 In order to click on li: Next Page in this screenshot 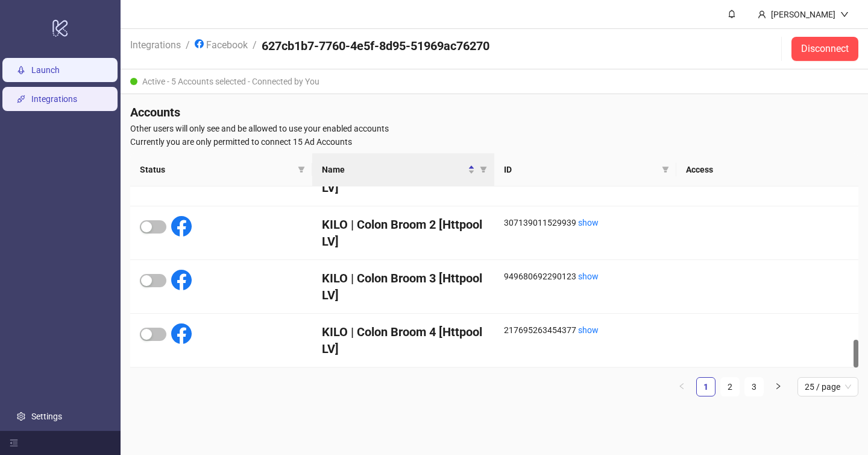, I will do `click(779, 387)`.